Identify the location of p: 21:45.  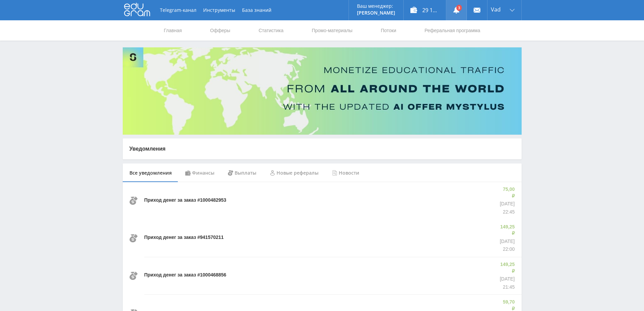
(507, 287).